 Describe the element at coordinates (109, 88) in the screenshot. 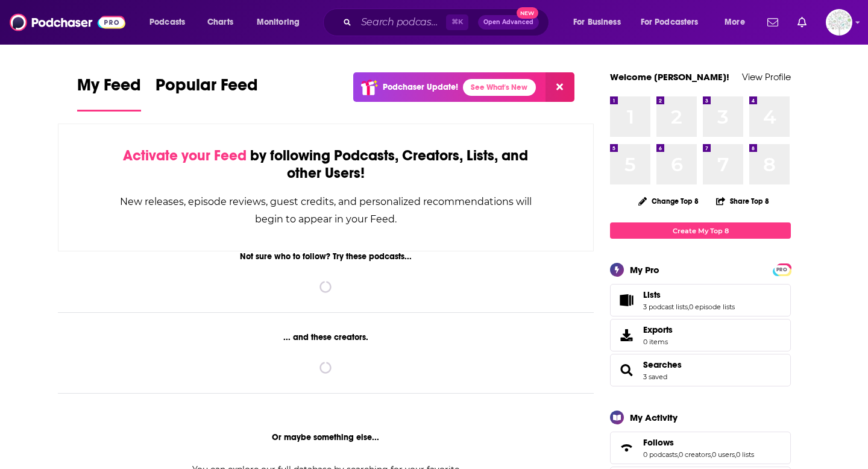

I see `span: My Feed` at that location.